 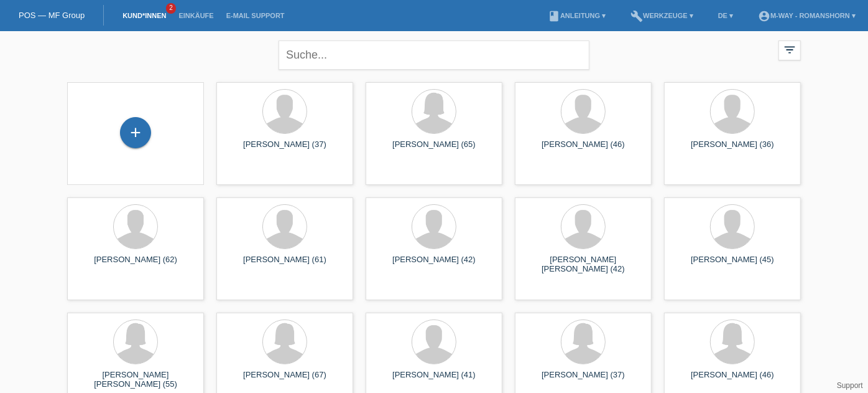 What do you see at coordinates (171, 8) in the screenshot?
I see `span: 2` at bounding box center [171, 8].